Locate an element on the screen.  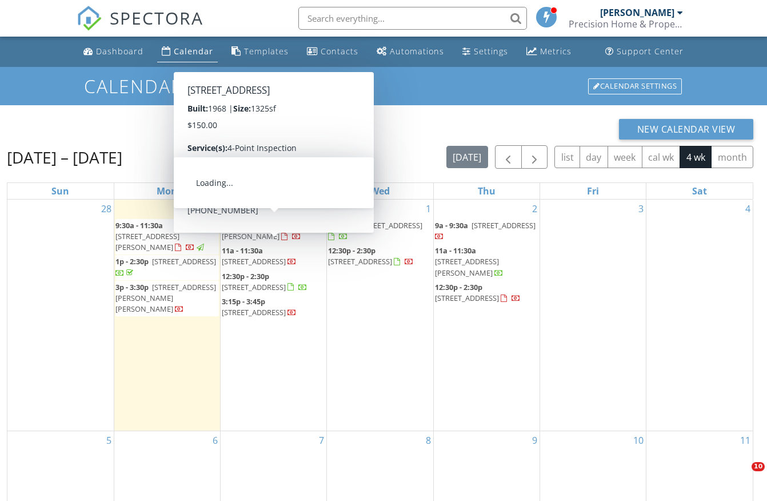
button: Previous is located at coordinates (508, 157).